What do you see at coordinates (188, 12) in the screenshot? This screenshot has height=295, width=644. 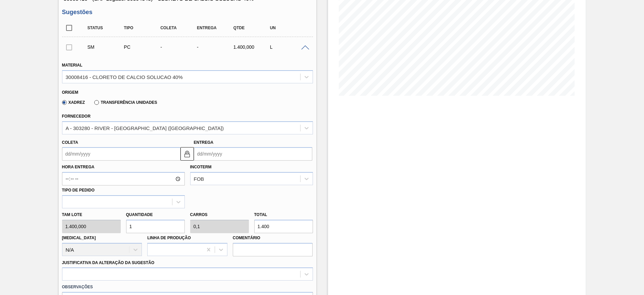 I see `h3: Sugestões` at bounding box center [188, 12].